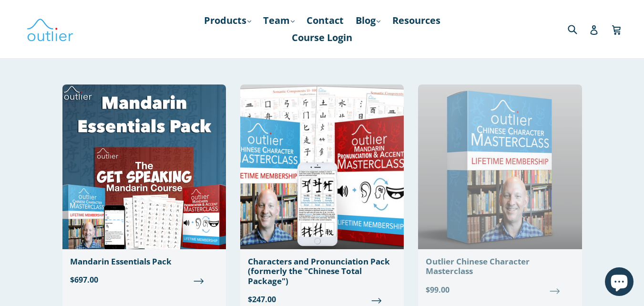  Describe the element at coordinates (500, 290) in the screenshot. I see `span: $99.00` at that location.